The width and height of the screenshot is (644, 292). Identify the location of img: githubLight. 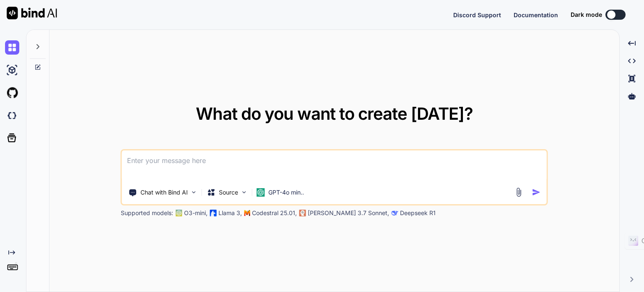
(12, 93).